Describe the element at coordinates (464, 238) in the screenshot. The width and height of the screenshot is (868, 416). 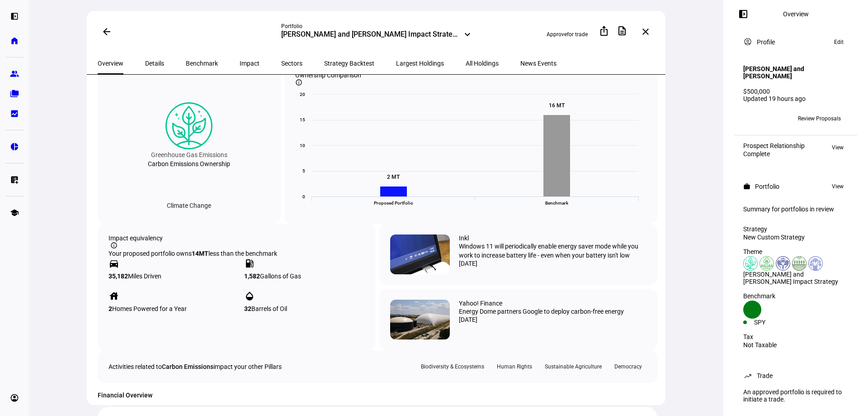
I see `div: Inkl` at that location.